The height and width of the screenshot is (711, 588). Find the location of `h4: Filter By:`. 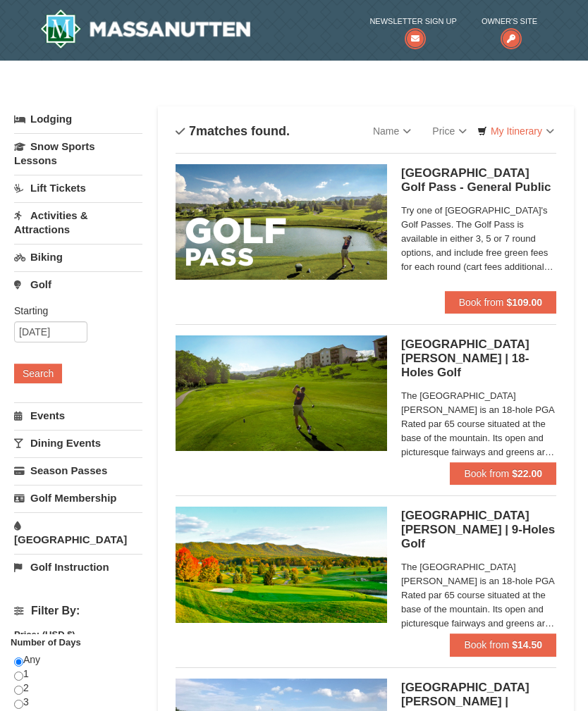

h4: Filter By: is located at coordinates (79, 611).